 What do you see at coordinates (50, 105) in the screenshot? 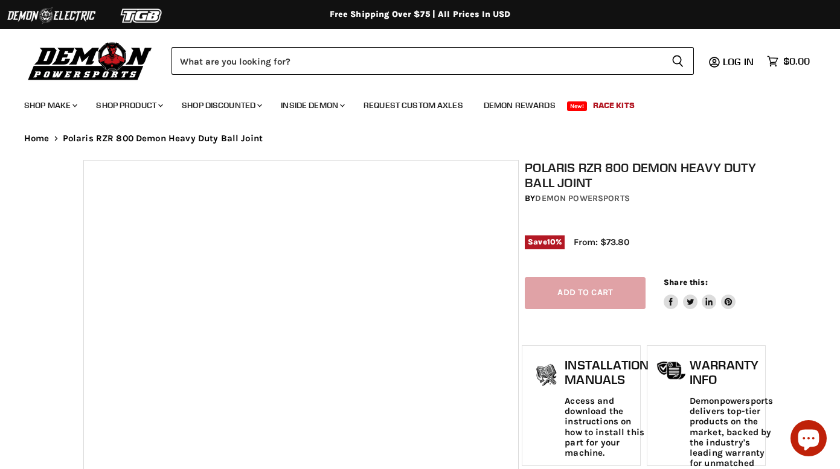
I see `a: Shop Make` at bounding box center [50, 105].